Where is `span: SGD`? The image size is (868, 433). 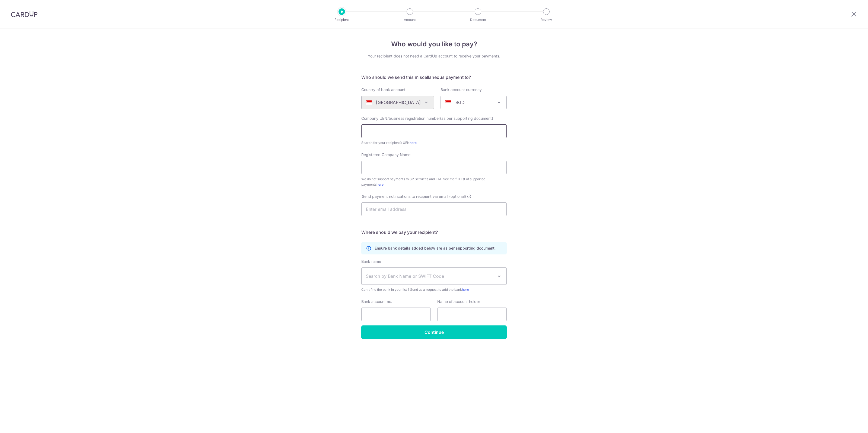 span: SGD is located at coordinates (474, 103).